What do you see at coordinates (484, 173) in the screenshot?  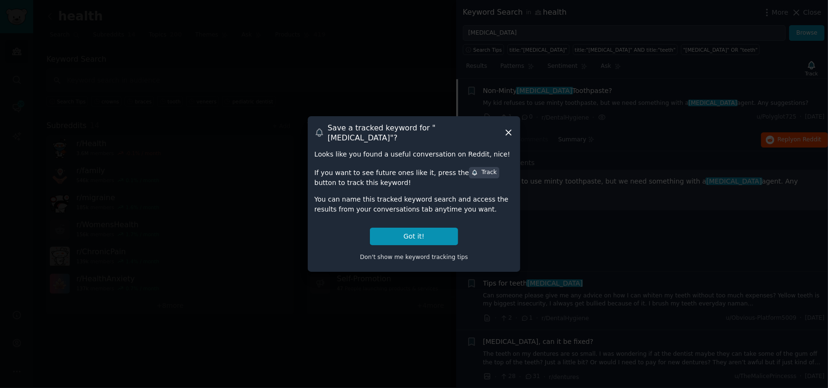 I see `div: Track` at bounding box center [484, 173].